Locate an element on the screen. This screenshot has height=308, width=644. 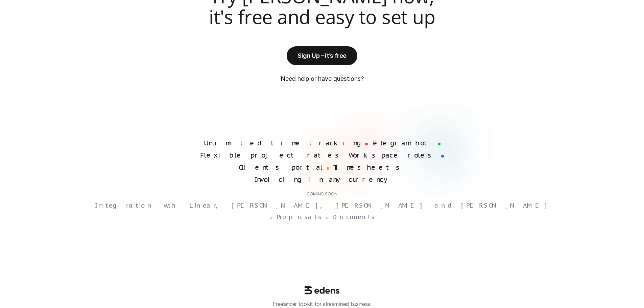
p: Documents is located at coordinates (353, 217).